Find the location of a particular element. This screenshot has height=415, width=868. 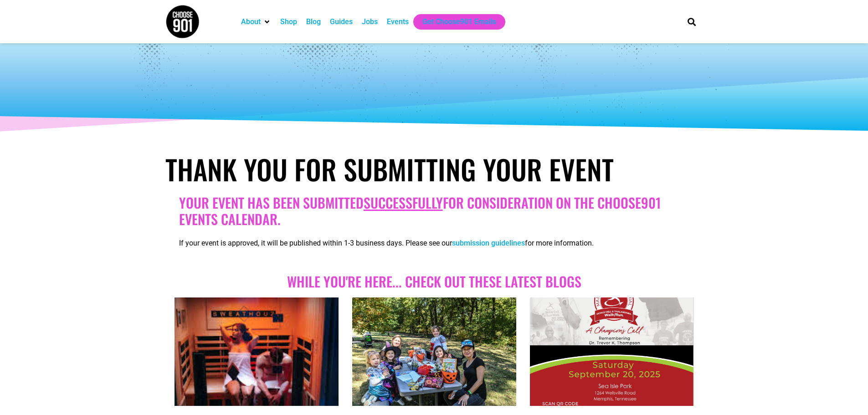

a: Jobs is located at coordinates (369, 22).